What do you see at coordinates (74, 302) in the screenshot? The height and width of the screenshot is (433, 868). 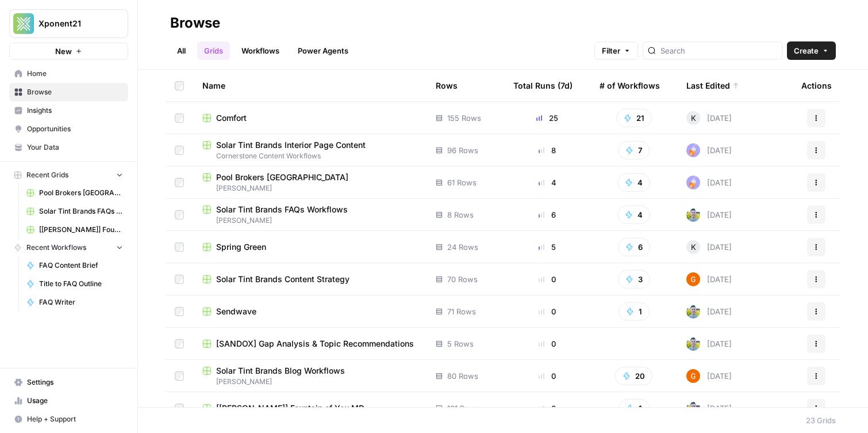 I see `a: FAQ Writer` at bounding box center [74, 302].